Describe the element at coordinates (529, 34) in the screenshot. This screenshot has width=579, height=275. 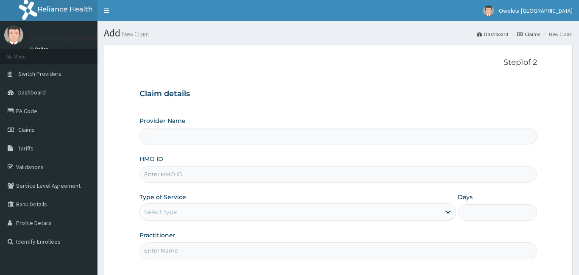
I see `a: Claims` at that location.